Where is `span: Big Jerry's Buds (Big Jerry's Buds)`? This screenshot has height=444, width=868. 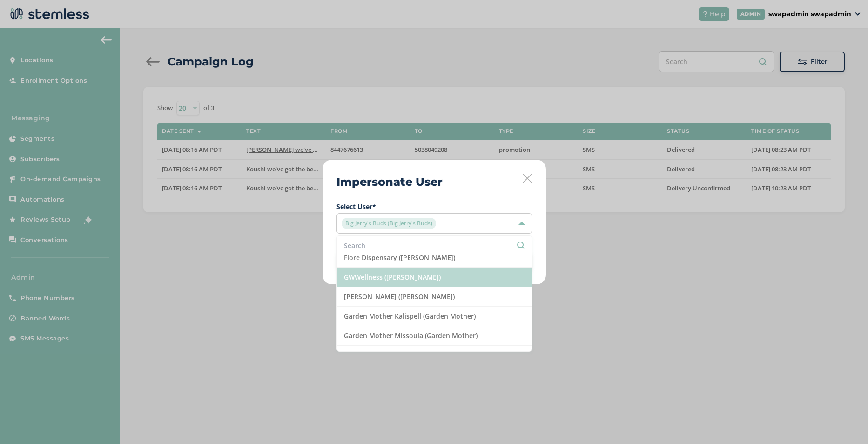 span: Big Jerry's Buds (Big Jerry's Buds) is located at coordinates (388, 223).